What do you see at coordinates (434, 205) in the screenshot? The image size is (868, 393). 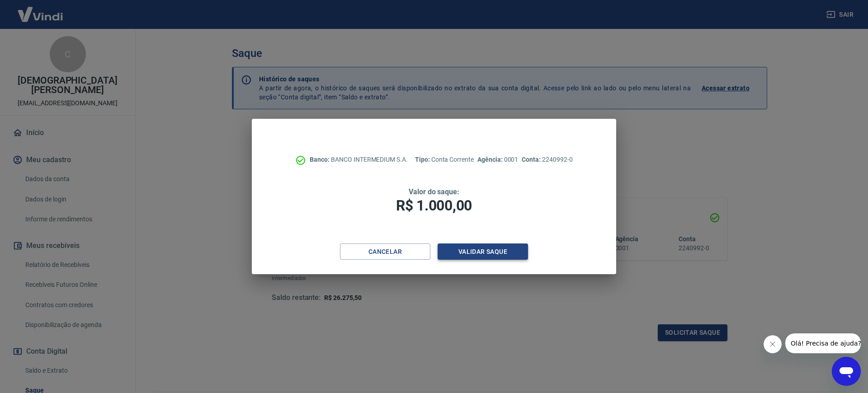 I see `span: R$ 1.000,00` at bounding box center [434, 205].